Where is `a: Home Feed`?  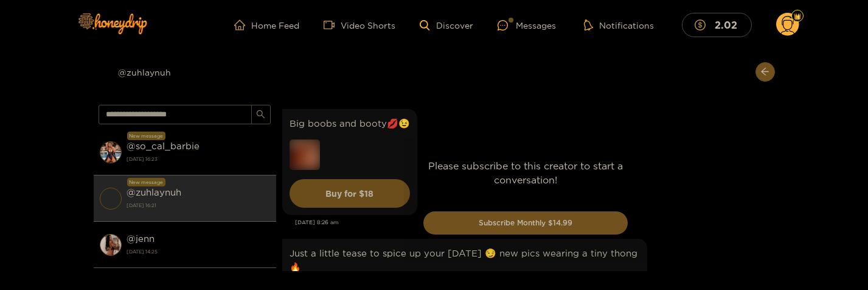 a: Home Feed is located at coordinates (266, 25).